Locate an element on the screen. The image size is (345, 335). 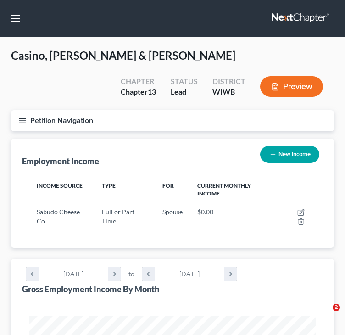
span: to is located at coordinates (131, 274).